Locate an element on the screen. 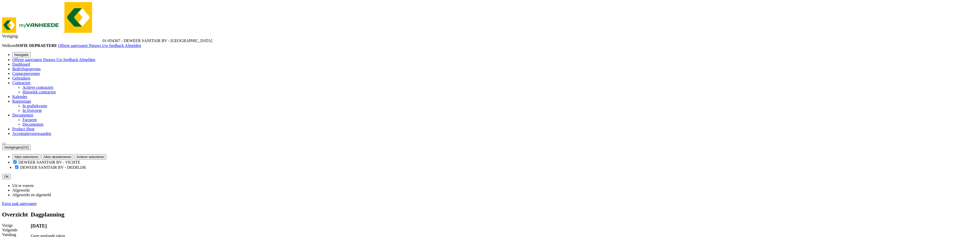  a: Extra taak aanvragen is located at coordinates (19, 203).